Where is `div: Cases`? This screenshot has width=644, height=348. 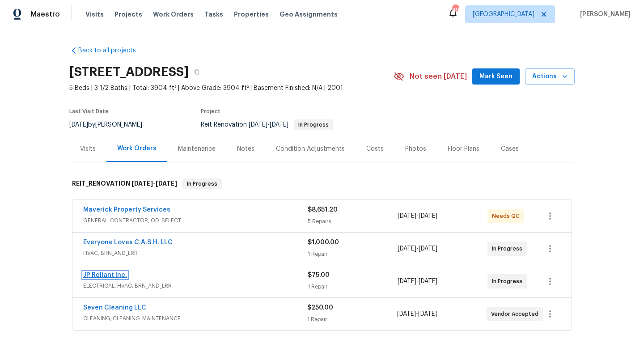 div: Cases is located at coordinates (510, 149).